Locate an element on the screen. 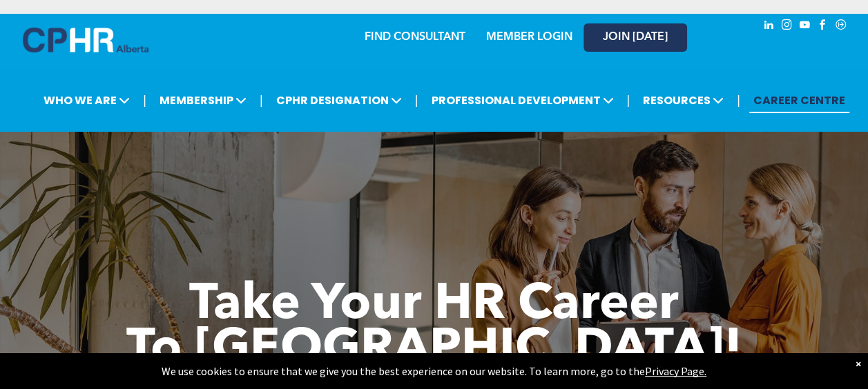  span: WHO WE ARE is located at coordinates (86, 100).